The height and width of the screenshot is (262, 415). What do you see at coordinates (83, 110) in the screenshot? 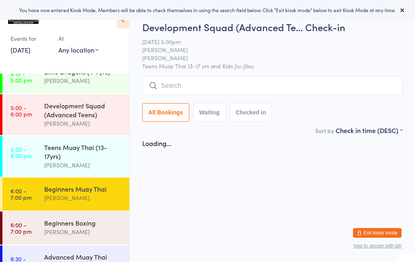
I see `div: Development Squad (Advanced Teens)` at bounding box center [83, 110].